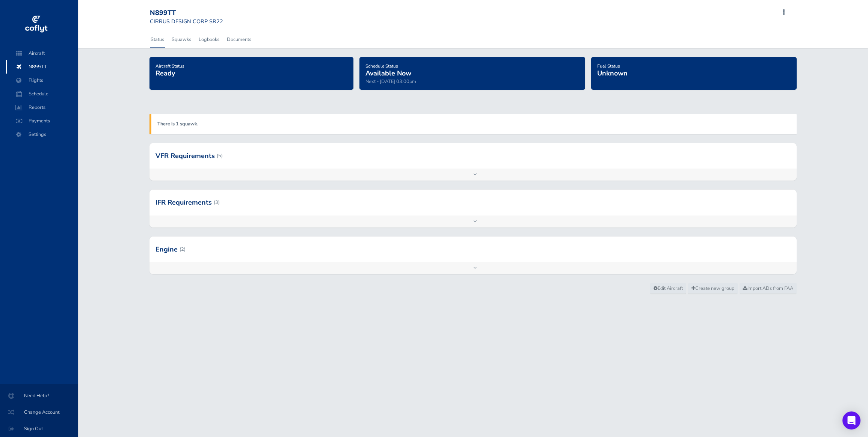 Image resolution: width=868 pixels, height=437 pixels. I want to click on span: Import ADs from FAA, so click(768, 288).